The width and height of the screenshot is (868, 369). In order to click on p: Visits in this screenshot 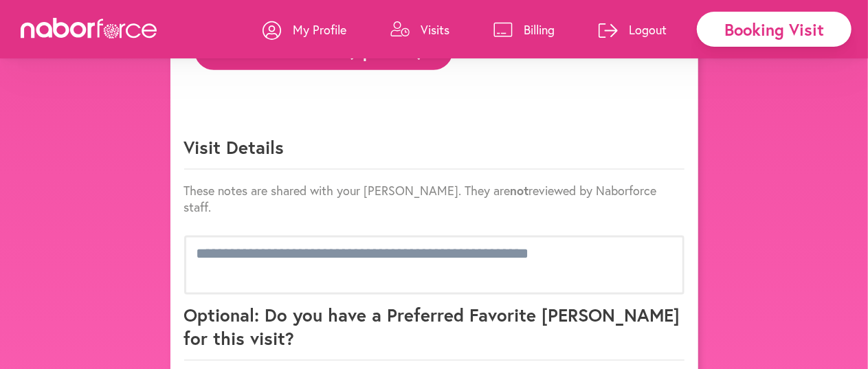, I will do `click(434, 30)`.